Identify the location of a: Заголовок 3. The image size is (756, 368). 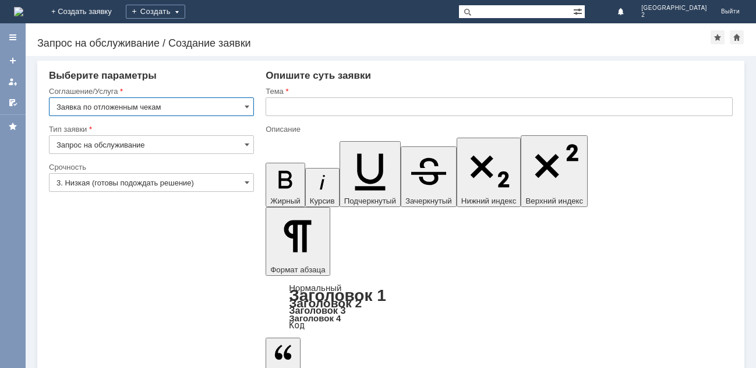
(317, 310).